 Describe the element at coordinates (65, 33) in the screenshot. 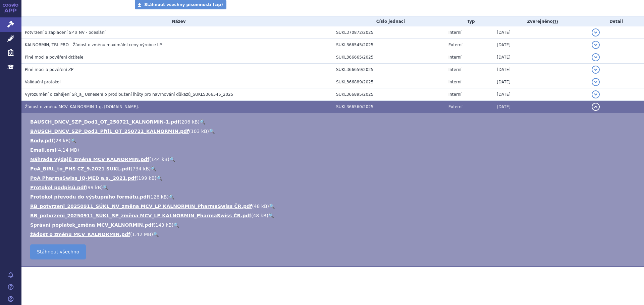

I see `span: Potvrzení o zaplacení SP a NV - odeslání` at that location.